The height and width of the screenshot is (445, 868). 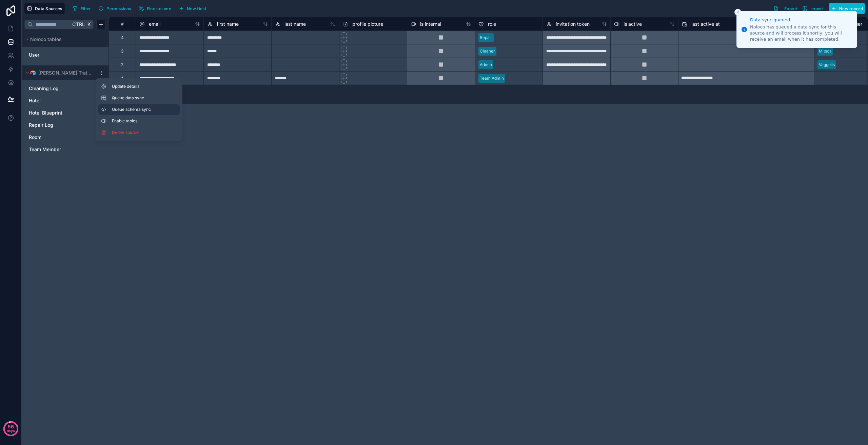 I want to click on span: Queue data sync, so click(x=136, y=98).